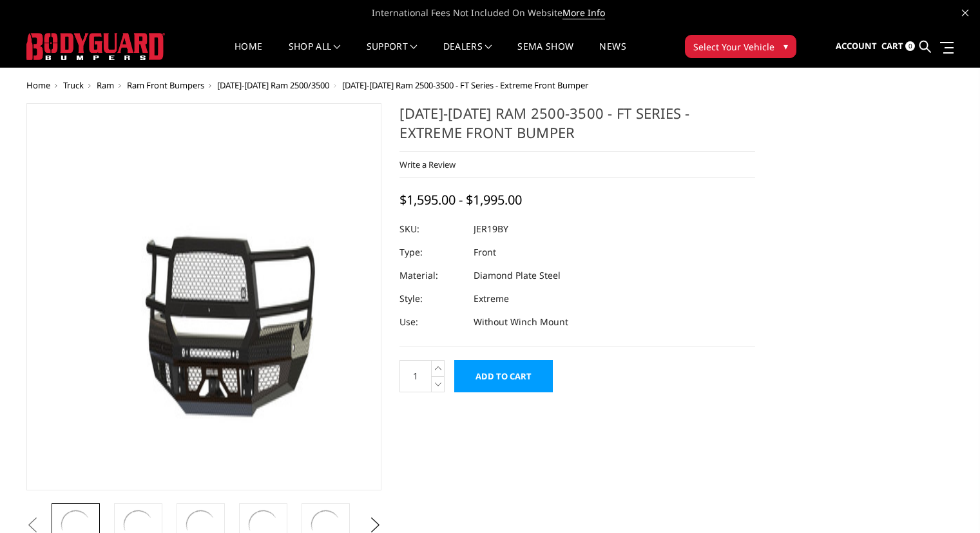 Image resolution: width=980 pixels, height=533 pixels. I want to click on a: Ram Front Bumpers, so click(166, 85).